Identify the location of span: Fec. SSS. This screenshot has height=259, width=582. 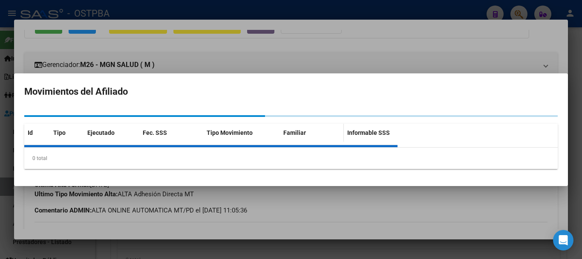
(155, 133).